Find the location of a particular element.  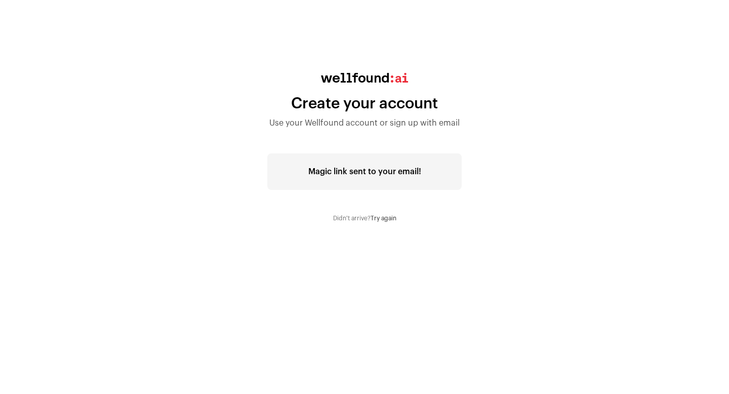

div: Create your account is located at coordinates (364, 104).